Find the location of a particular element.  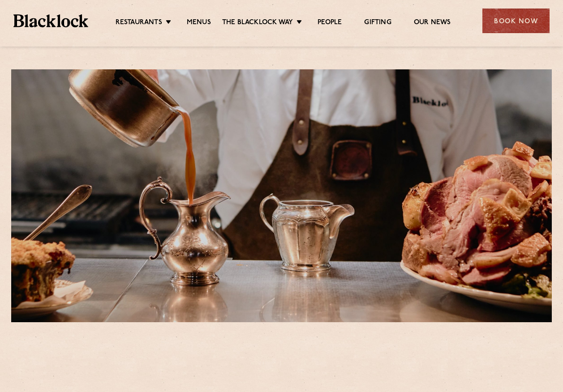

a: Restaurants is located at coordinates (139, 23).